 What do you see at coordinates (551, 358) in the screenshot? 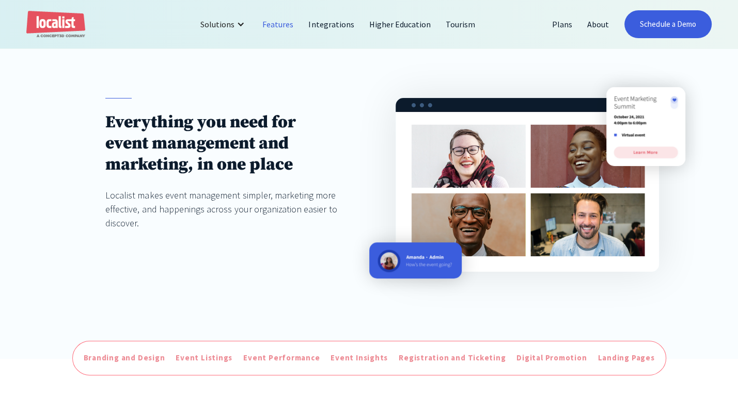
I see `div: Digital Promotion` at bounding box center [551, 358].